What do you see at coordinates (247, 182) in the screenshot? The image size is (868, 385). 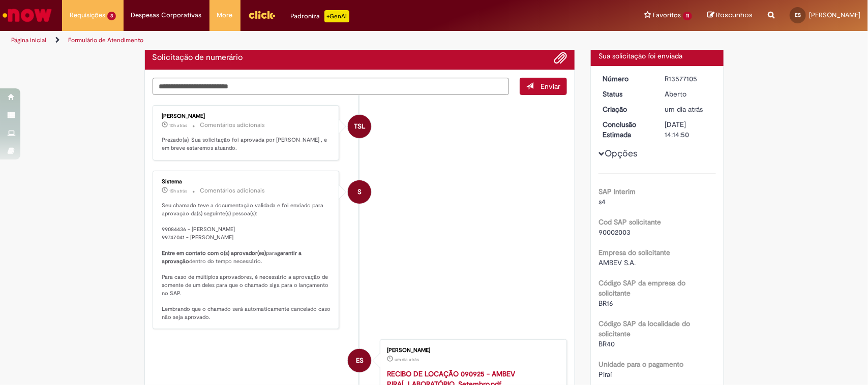 I see `div: Sistema` at bounding box center [247, 182].